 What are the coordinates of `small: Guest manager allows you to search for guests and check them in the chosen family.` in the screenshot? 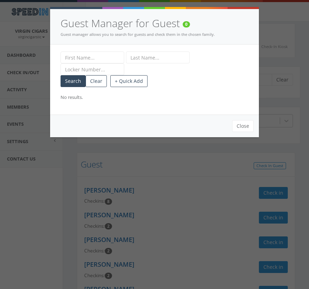 It's located at (137, 34).